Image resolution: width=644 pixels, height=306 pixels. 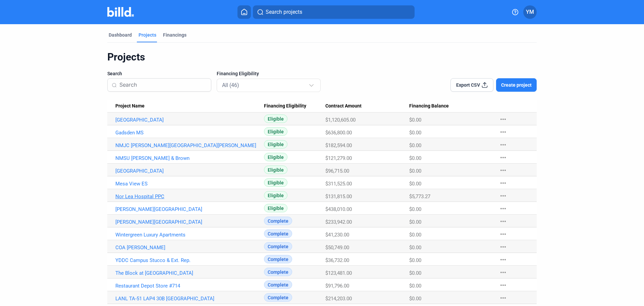 What do you see at coordinates (189, 261) in the screenshot?
I see `a: YDDC Campus Stucco & Ext. Rep.` at bounding box center [189, 261].